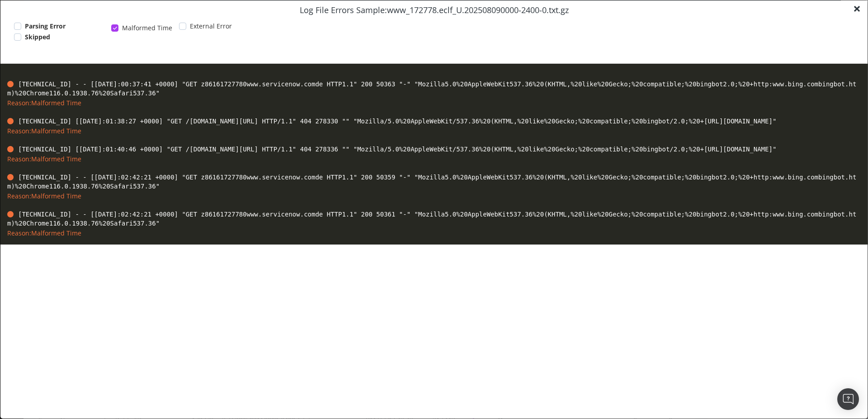  I want to click on div: Open Intercom Messenger, so click(848, 399).